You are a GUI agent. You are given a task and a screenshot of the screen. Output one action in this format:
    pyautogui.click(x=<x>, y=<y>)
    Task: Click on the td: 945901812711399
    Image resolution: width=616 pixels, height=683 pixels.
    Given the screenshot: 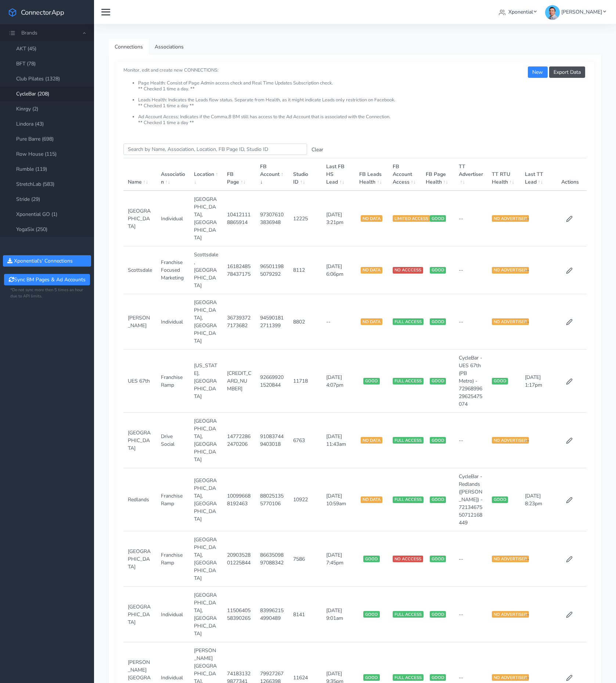 What is the action you would take?
    pyautogui.click(x=272, y=322)
    